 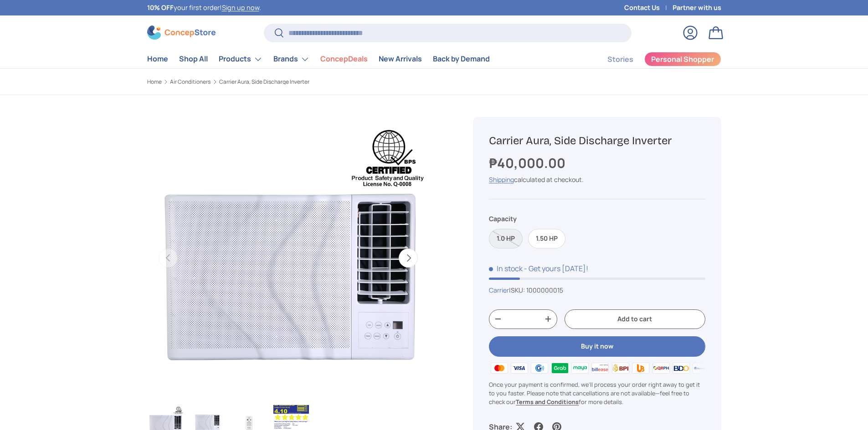 What do you see at coordinates (697, 8) in the screenshot?
I see `a: Partner with us` at bounding box center [697, 8].